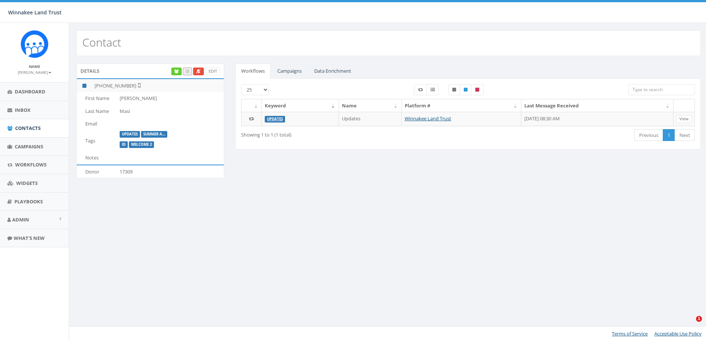  What do you see at coordinates (684, 119) in the screenshot?
I see `a: View` at bounding box center [684, 119].